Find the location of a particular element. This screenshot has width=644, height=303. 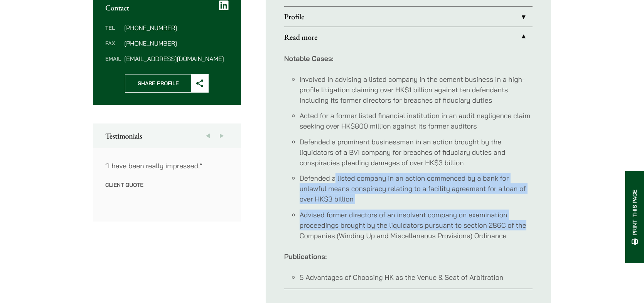

a: Profile is located at coordinates (408, 17).